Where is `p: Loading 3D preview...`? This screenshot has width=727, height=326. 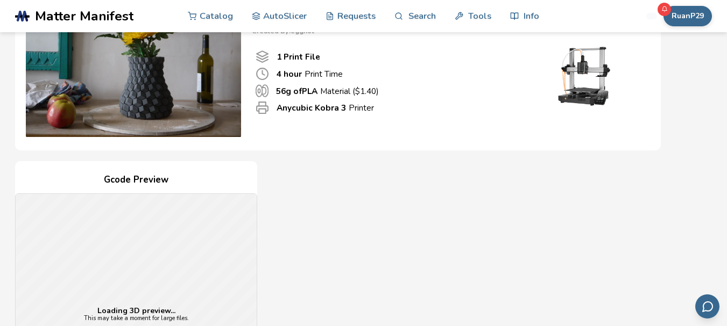 p: Loading 3D preview... is located at coordinates (136, 311).